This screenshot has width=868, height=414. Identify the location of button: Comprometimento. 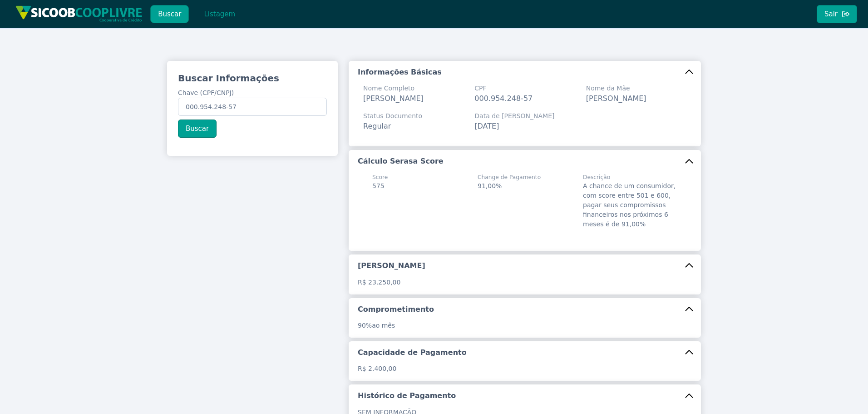
(525, 309).